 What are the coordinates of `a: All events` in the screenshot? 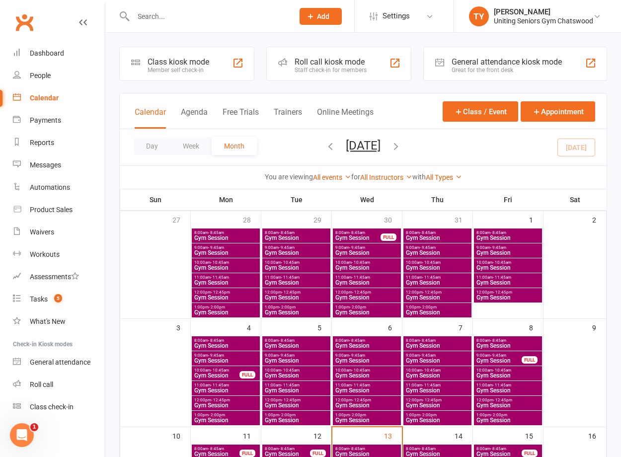 It's located at (332, 177).